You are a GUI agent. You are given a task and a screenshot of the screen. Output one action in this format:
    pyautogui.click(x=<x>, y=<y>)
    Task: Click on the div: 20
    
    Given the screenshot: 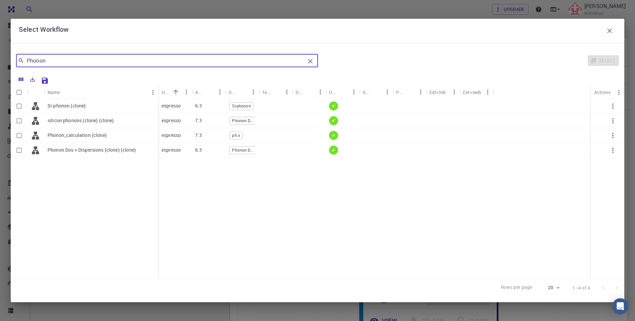 What is the action you would take?
    pyautogui.click(x=548, y=287)
    